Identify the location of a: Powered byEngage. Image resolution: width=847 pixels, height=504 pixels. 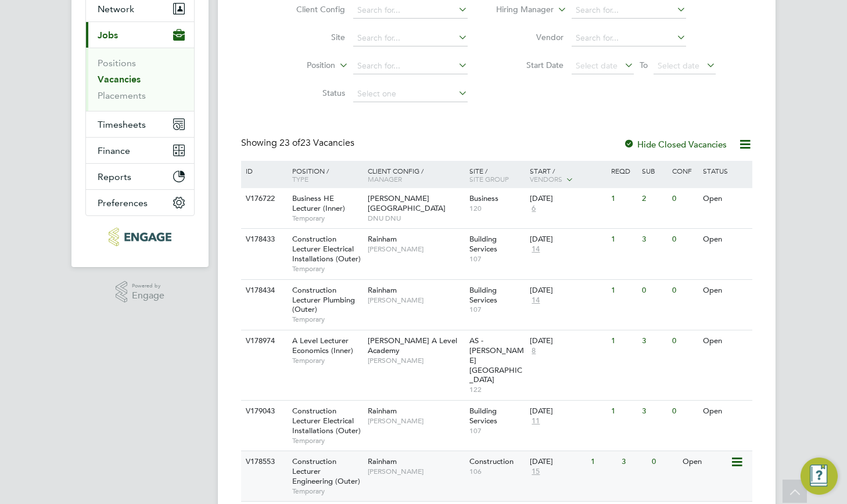
(140, 292).